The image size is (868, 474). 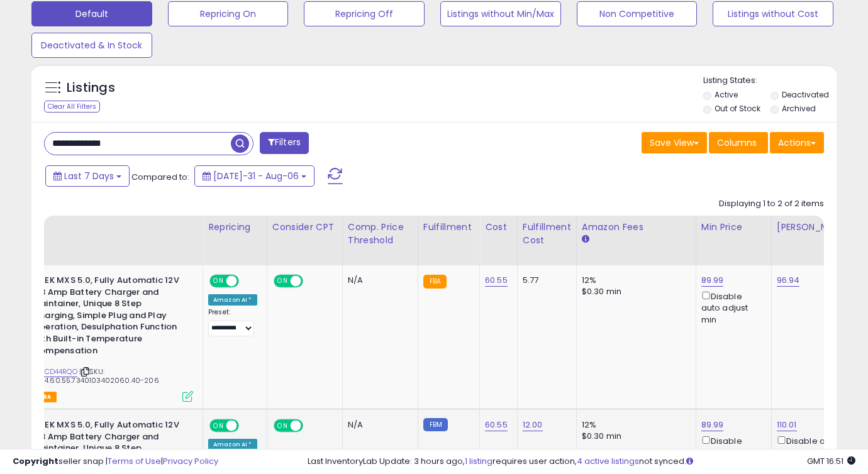 I want to click on button: Deactivated & In Stock, so click(x=92, y=45).